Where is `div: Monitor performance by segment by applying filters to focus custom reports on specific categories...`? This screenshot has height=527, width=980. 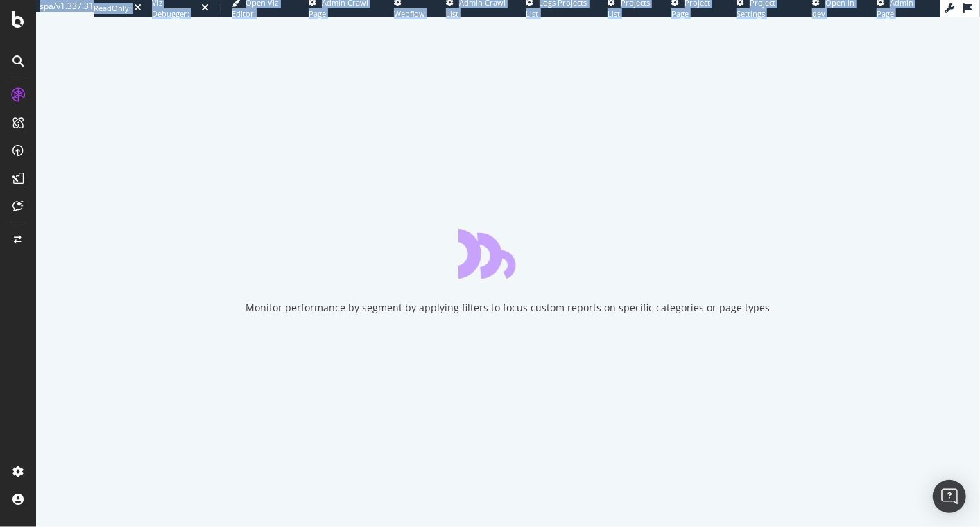 div: Monitor performance by segment by applying filters to focus custom reports on specific categories... is located at coordinates (508, 308).